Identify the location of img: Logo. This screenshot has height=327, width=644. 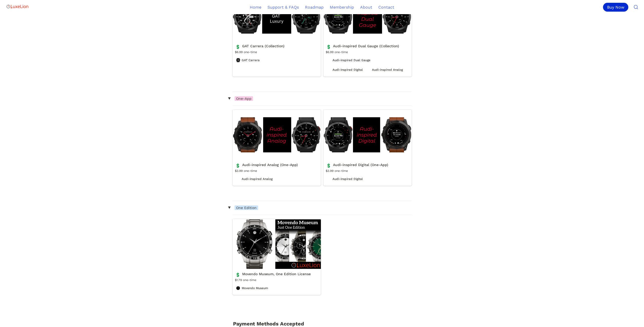
(17, 7).